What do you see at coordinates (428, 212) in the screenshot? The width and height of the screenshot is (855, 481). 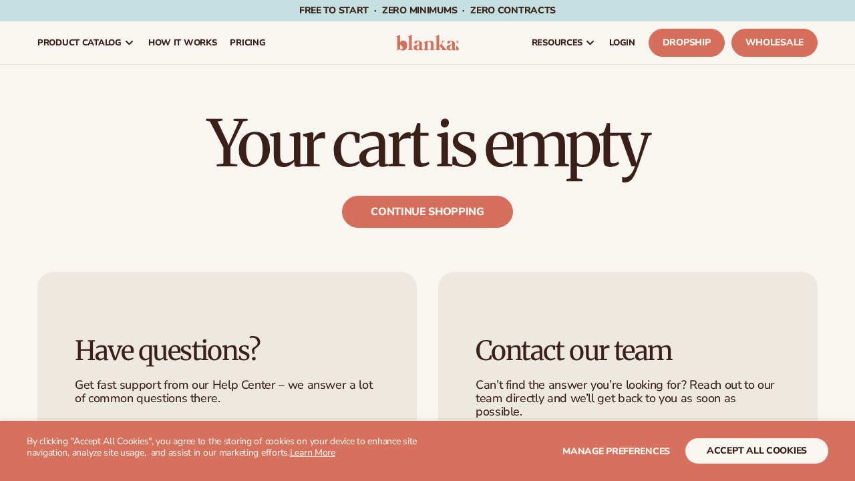 I see `a: Continue shopping` at bounding box center [428, 212].